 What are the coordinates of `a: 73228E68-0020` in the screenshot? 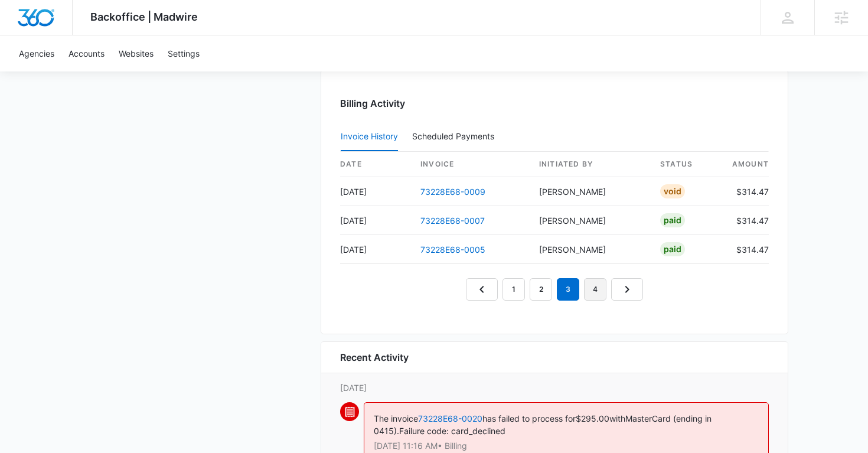 It's located at (450, 419).